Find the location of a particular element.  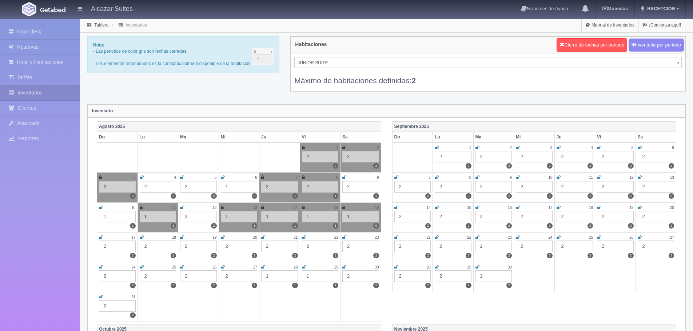

button: Cierre de fechas por periodo is located at coordinates (592, 45).